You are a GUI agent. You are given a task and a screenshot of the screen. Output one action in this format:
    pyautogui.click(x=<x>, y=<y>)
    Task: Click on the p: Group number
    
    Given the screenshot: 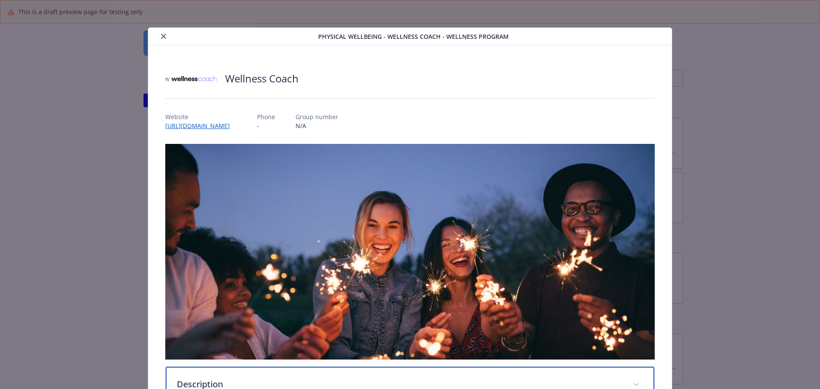 What is the action you would take?
    pyautogui.click(x=317, y=117)
    